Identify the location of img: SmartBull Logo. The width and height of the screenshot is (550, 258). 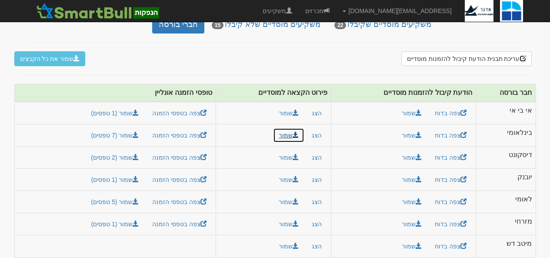
(98, 11).